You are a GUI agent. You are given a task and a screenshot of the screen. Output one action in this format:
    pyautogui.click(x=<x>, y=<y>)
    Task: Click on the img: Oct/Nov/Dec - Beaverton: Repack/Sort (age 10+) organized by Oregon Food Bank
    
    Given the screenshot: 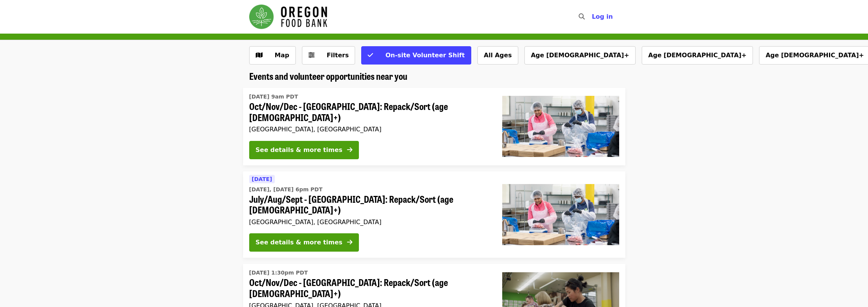 What is the action you would take?
    pyautogui.click(x=561, y=126)
    